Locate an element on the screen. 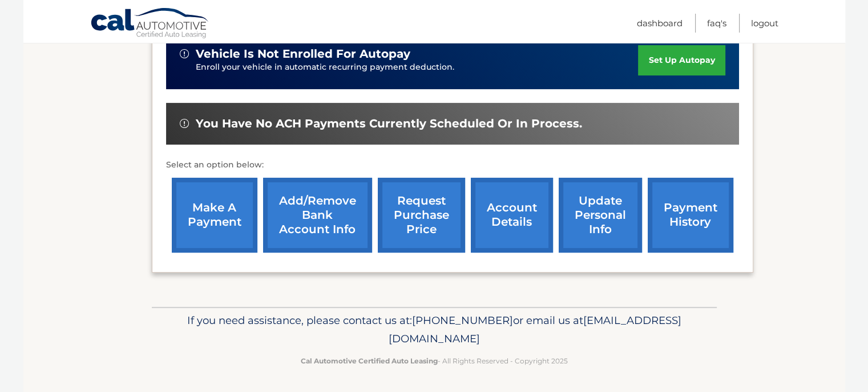 The width and height of the screenshot is (868, 392). a: Cal Automotive is located at coordinates (150, 24).